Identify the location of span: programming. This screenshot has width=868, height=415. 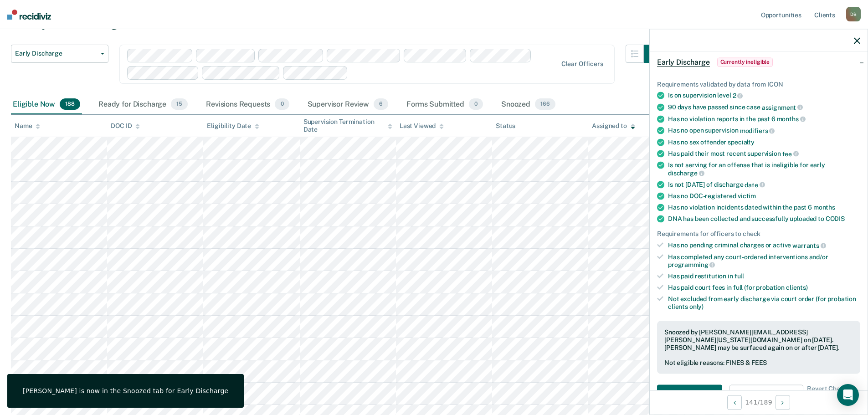
(692, 265).